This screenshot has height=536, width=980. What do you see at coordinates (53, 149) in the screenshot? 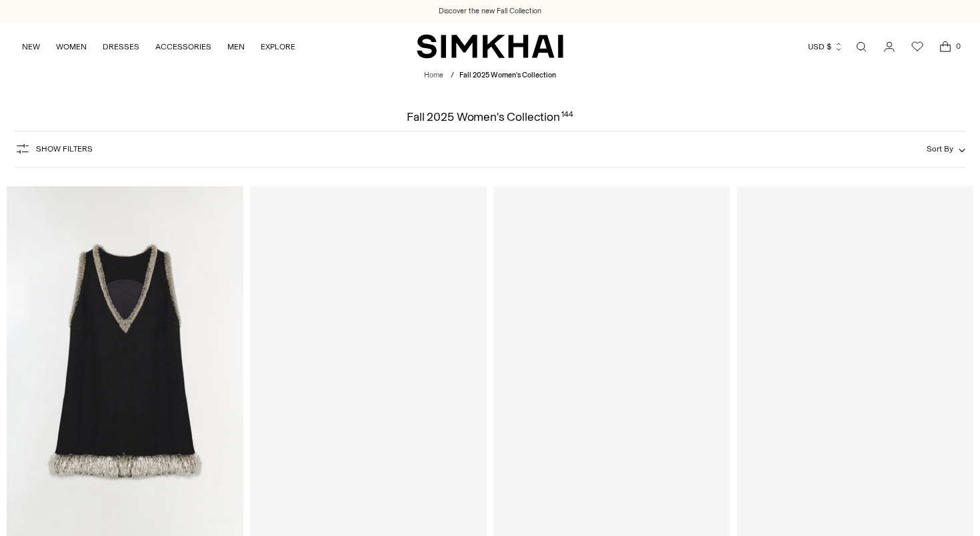
I see `button: Show Filters` at bounding box center [53, 149].